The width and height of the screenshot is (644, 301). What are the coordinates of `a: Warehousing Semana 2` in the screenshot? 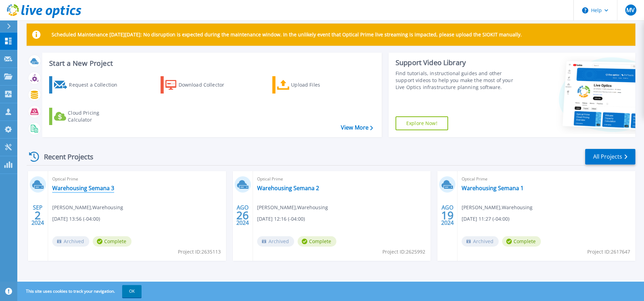 It's located at (287, 188).